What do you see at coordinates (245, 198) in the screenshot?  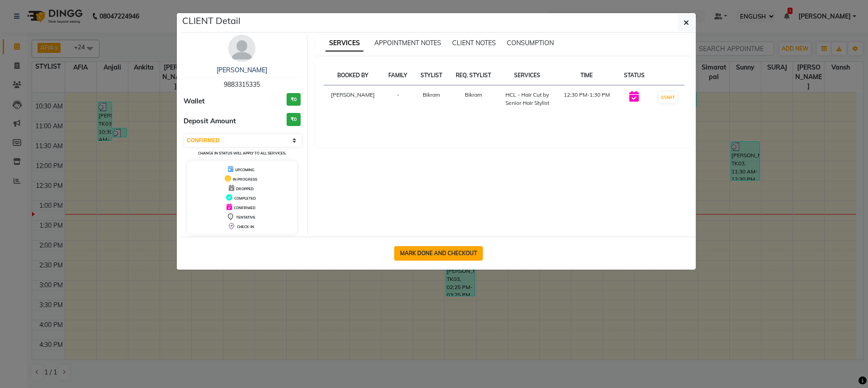 I see `span: COMPLETED` at bounding box center [245, 198].